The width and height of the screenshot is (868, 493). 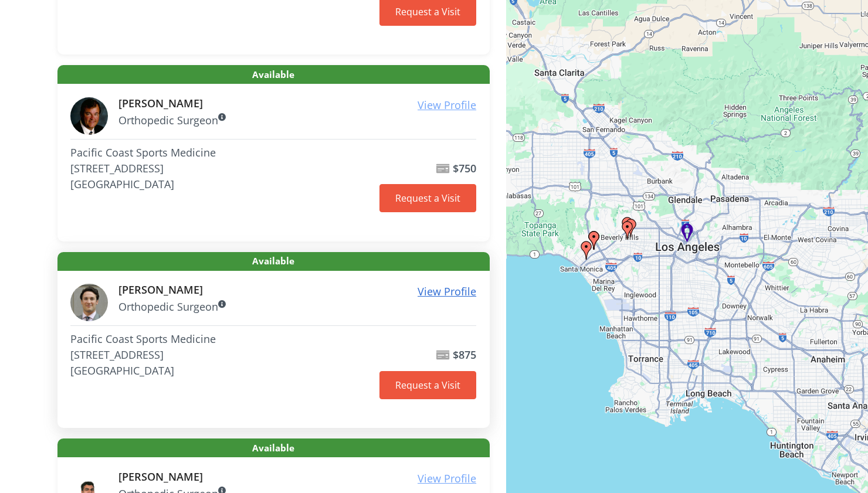 What do you see at coordinates (465, 355) in the screenshot?
I see `b: $875` at bounding box center [465, 355].